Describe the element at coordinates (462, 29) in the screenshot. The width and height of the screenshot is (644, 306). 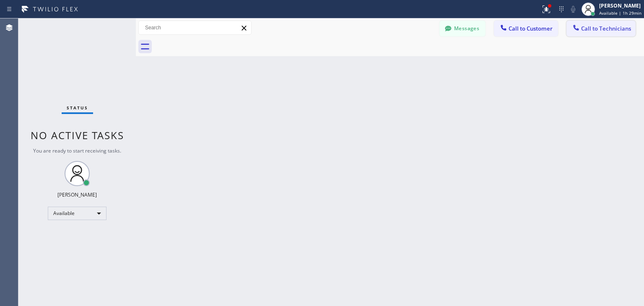
I see `button: Messages` at that location.